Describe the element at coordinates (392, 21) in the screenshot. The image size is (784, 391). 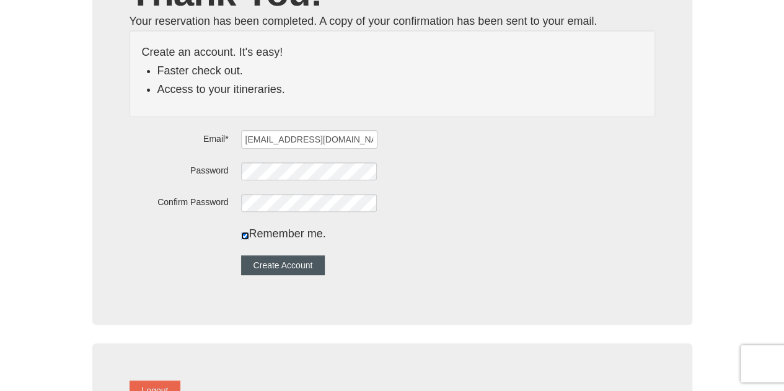
I see `div: Your reservation has been completed. A copy of your confirmation has been sent to your email.` at that location.